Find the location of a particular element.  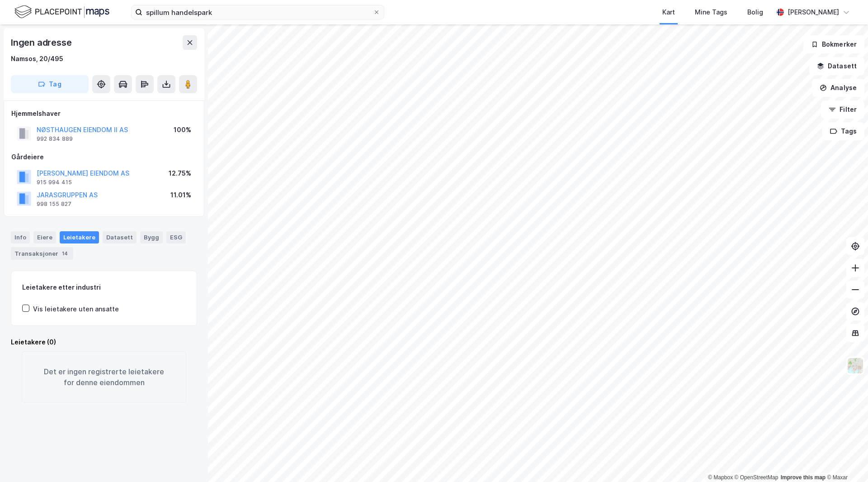

button: Datasett is located at coordinates (837, 66).